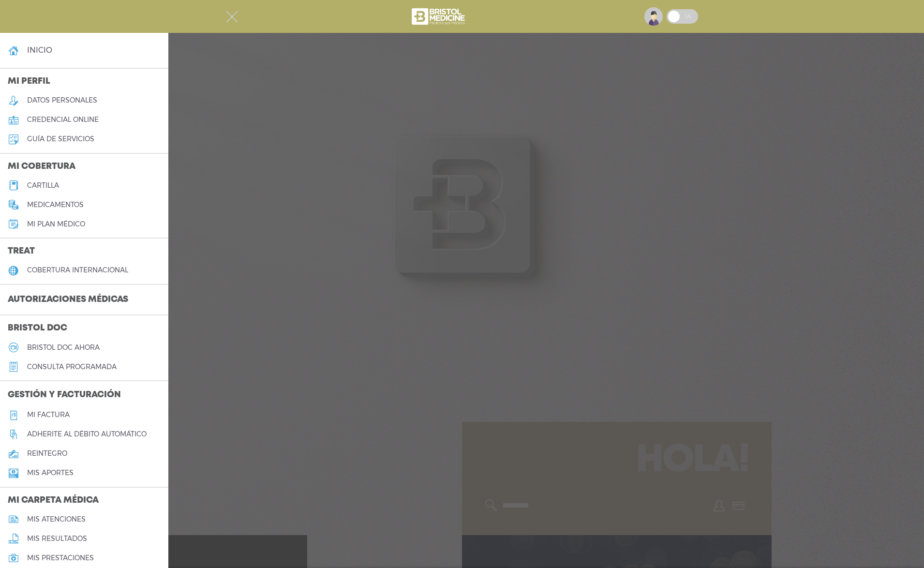 Image resolution: width=924 pixels, height=568 pixels. I want to click on h5: cobertura internacional, so click(77, 270).